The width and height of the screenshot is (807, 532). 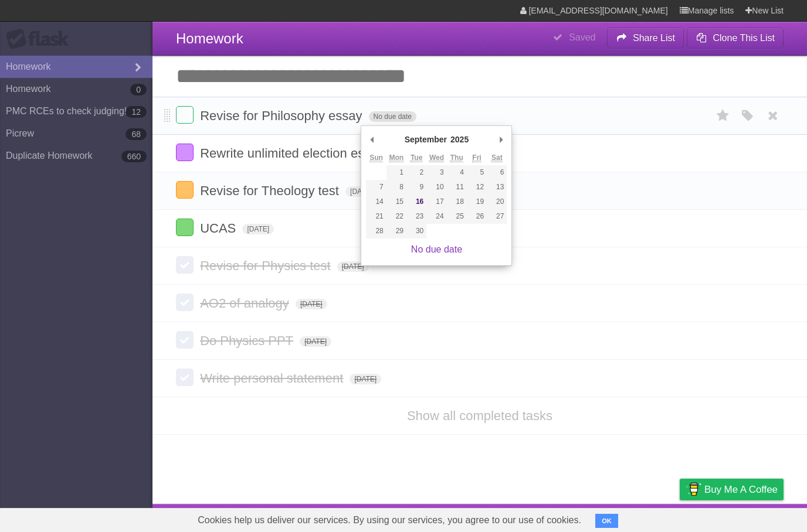 I want to click on a: Suggest a feature, so click(x=746, y=518).